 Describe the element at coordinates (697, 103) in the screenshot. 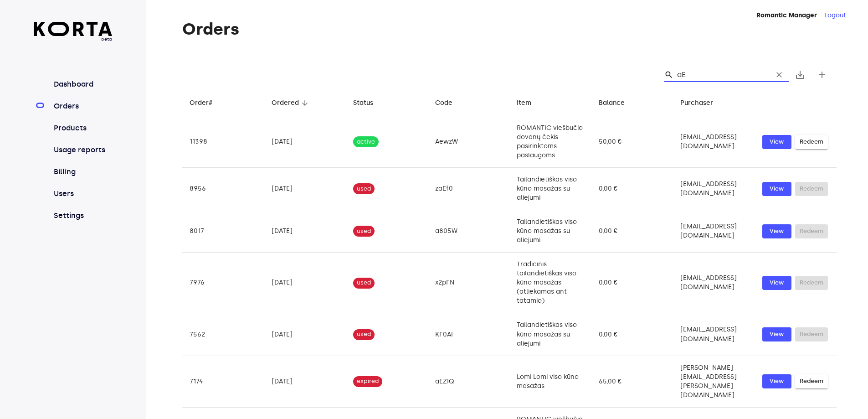

I see `div: Purchaser` at that location.